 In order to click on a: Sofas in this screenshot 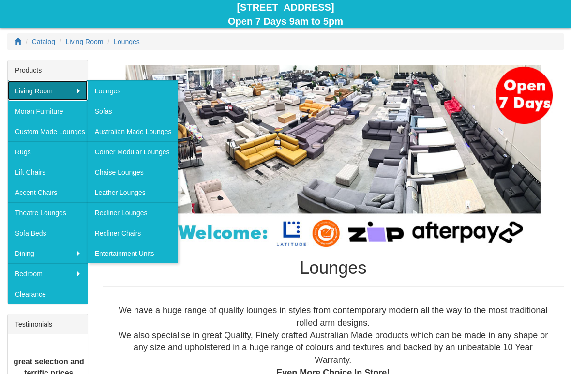, I will do `click(133, 111)`.